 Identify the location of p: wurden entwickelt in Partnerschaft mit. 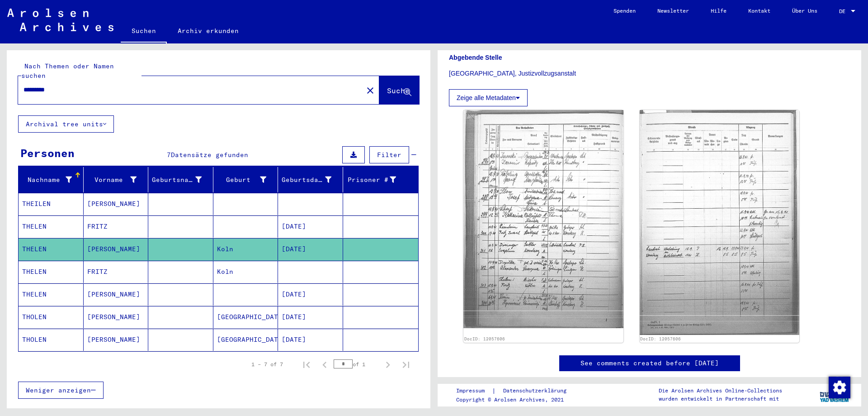
(720, 399).